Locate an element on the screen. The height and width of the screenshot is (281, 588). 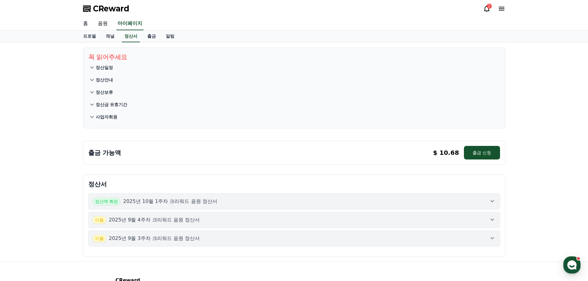
p: 정산일정 is located at coordinates (104, 68).